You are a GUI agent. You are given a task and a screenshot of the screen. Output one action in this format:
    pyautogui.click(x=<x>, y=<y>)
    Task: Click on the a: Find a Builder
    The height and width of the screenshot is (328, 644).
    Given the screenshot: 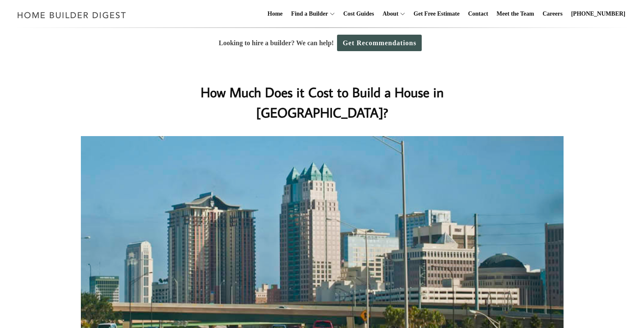 What is the action you would take?
    pyautogui.click(x=308, y=14)
    